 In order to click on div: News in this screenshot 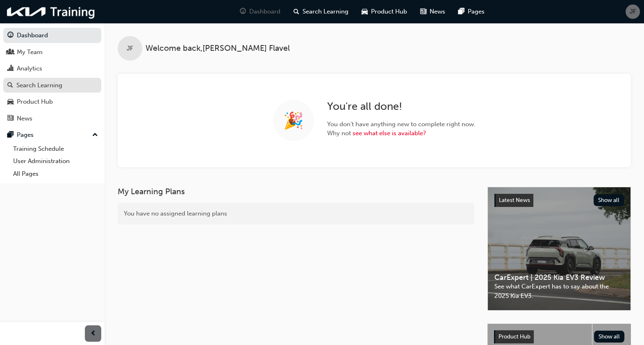, I will do `click(24, 118)`.